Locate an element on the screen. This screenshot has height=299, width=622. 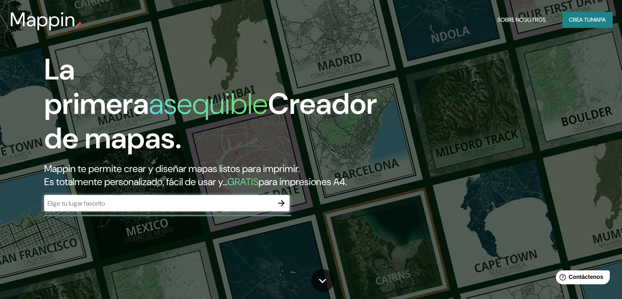
font: Creador de mapas. is located at coordinates (211, 121).